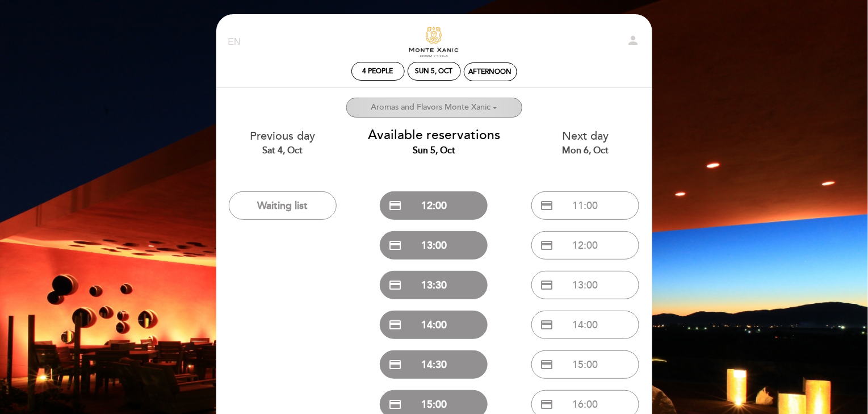 The image size is (868, 414). I want to click on button: person, so click(634, 42).